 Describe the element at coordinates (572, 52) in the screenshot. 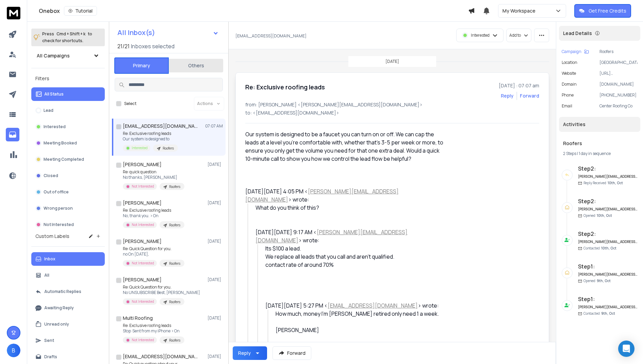

I see `p: Campaign` at that location.